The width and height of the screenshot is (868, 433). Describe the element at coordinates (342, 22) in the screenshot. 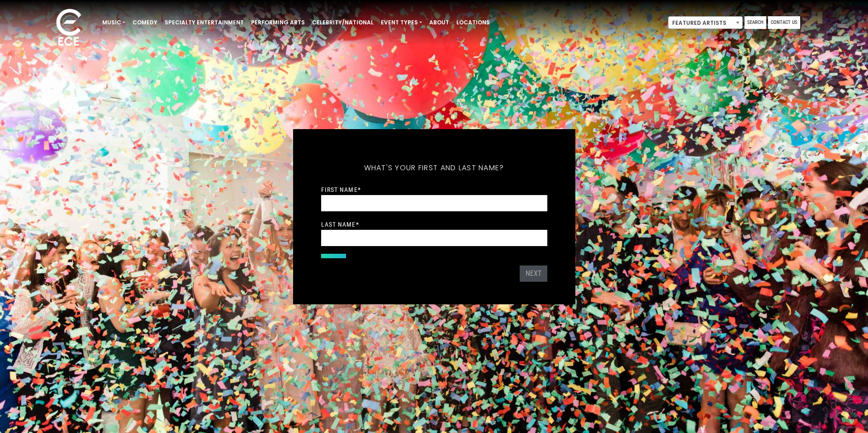

I see `a: Celebrity/National` at that location.